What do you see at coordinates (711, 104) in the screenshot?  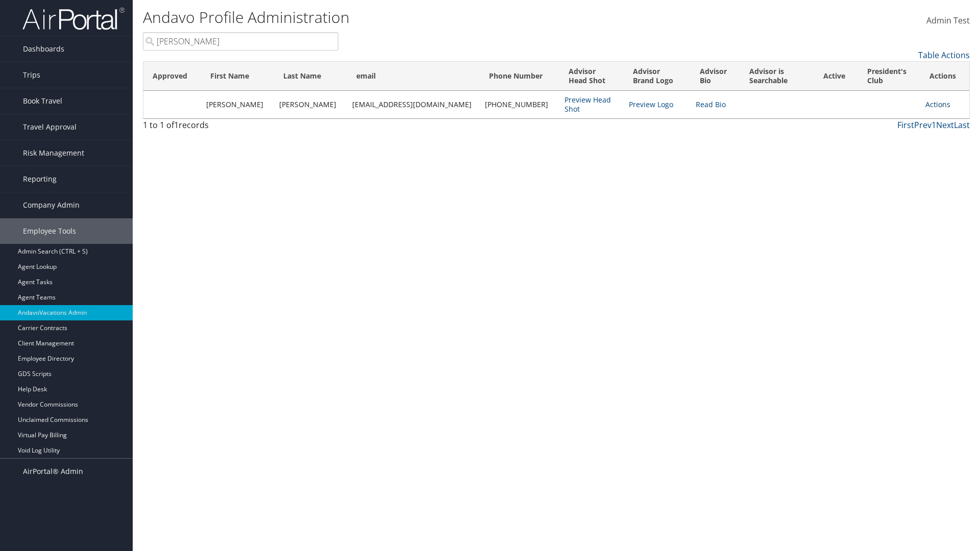 I see `a: Read Bio` at bounding box center [711, 104].